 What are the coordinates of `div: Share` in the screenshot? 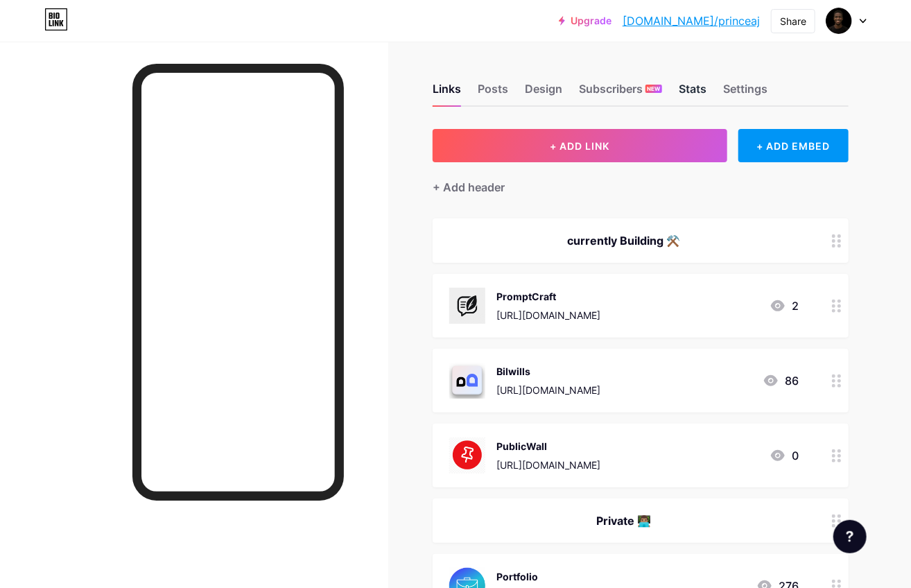 It's located at (793, 21).